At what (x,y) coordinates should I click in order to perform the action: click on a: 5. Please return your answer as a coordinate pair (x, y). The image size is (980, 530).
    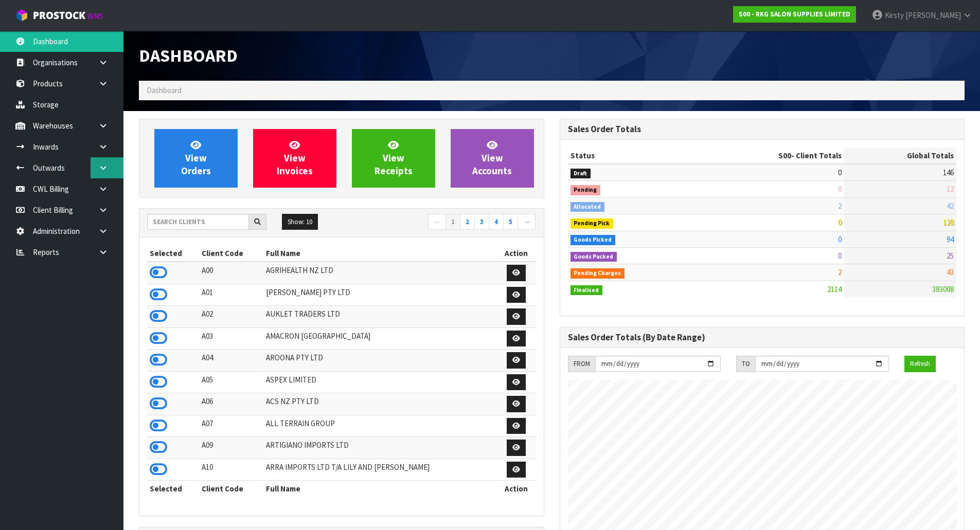
    Looking at the image, I should click on (510, 222).